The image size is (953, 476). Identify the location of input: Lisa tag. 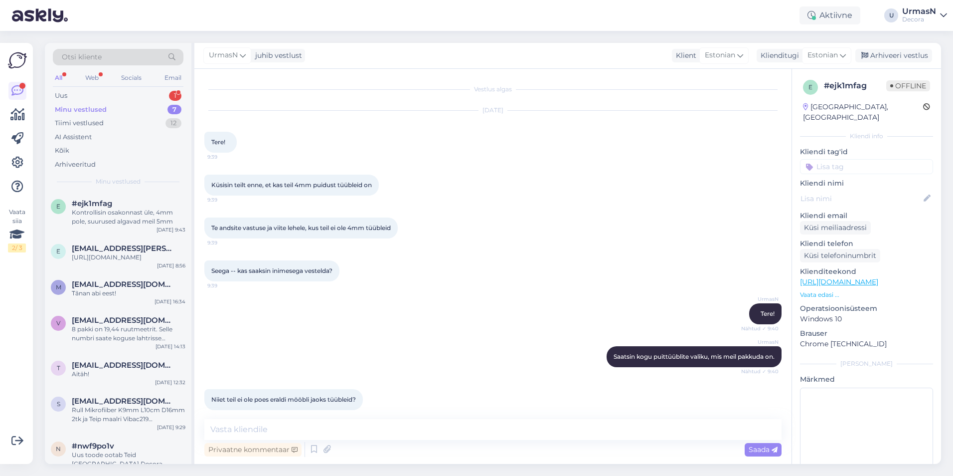
(866, 167).